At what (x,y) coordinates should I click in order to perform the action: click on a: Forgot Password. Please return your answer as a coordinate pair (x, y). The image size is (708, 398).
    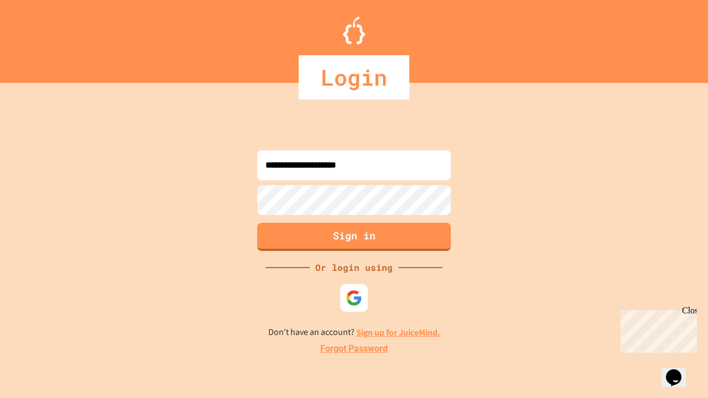
    Looking at the image, I should click on (354, 349).